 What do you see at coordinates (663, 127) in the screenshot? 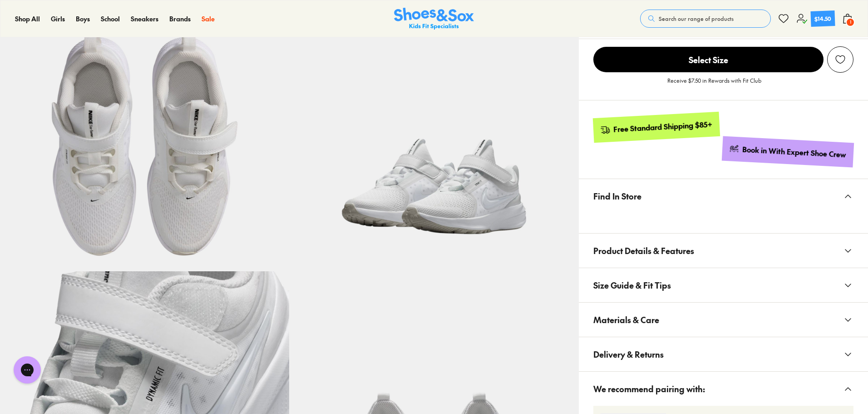
I see `div: Free Standard Shipping $85+` at bounding box center [663, 127].